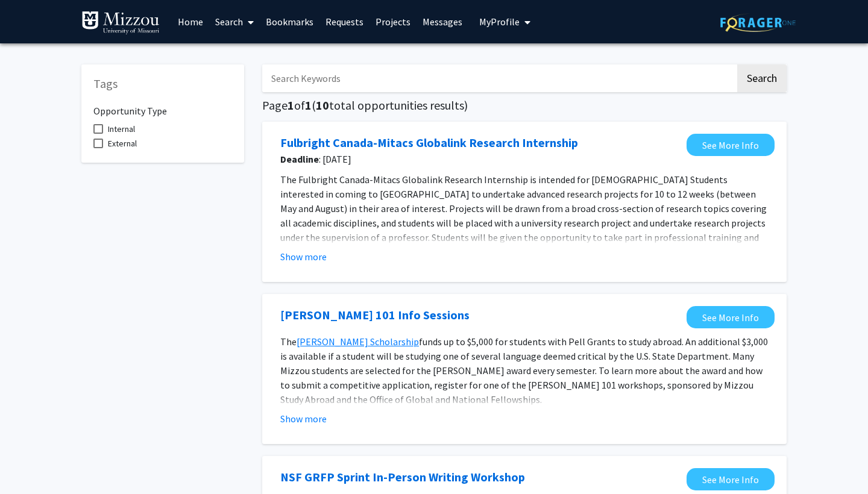 The image size is (868, 494). What do you see at coordinates (300, 159) in the screenshot?
I see `b: Deadline` at bounding box center [300, 159].